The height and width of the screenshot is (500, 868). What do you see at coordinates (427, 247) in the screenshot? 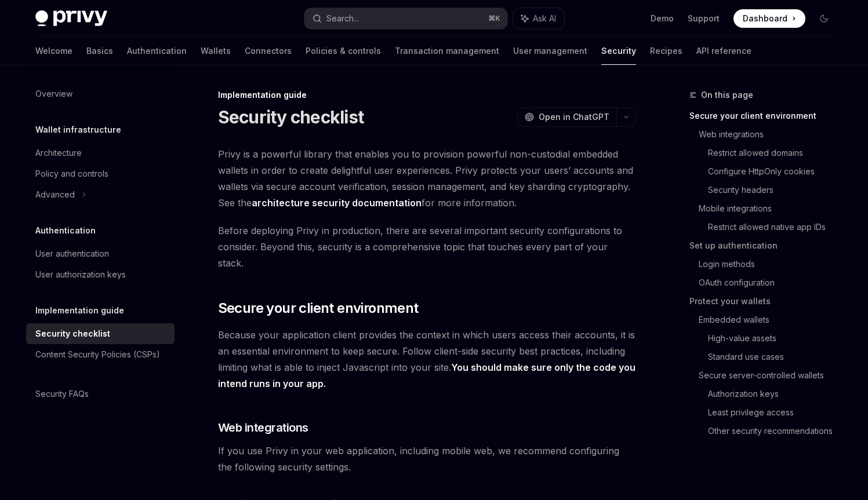
I see `span: Before deploying Privy in production, there are several important security configurations to cons...` at bounding box center [427, 247].